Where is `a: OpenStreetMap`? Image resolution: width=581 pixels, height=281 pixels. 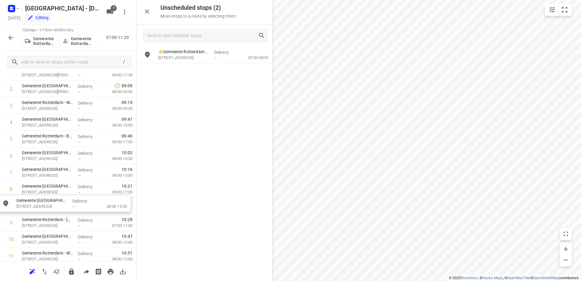 a: OpenStreetMap is located at coordinates (546, 278).